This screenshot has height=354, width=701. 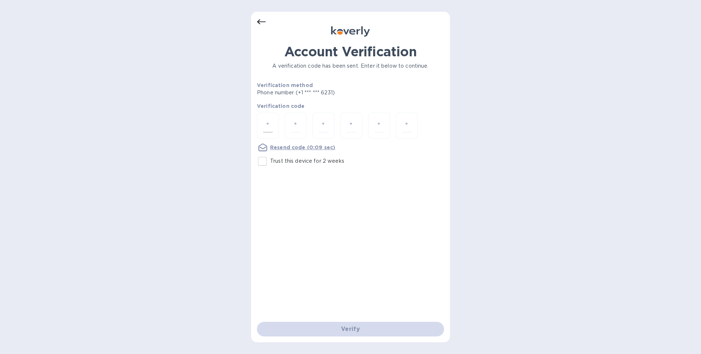 I want to click on u: Resend code (0:09 sec), so click(x=303, y=147).